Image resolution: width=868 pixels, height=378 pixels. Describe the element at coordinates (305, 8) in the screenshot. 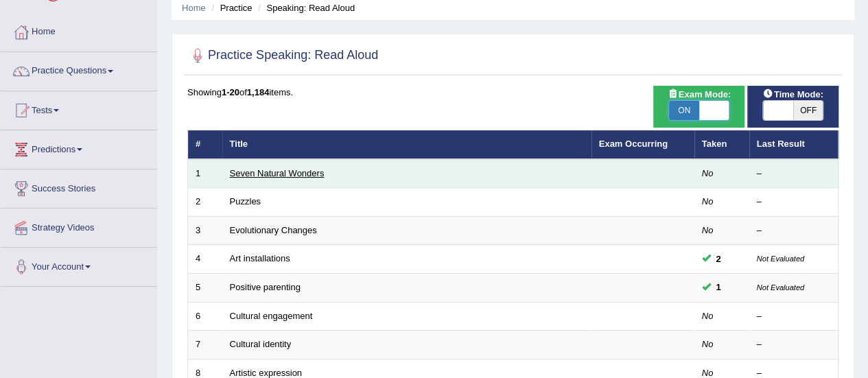

I see `li: Speaking: Read Aloud` at that location.